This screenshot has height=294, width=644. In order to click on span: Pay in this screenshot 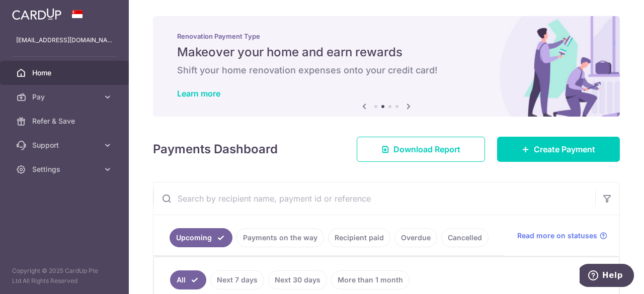, I will do `click(65, 97)`.